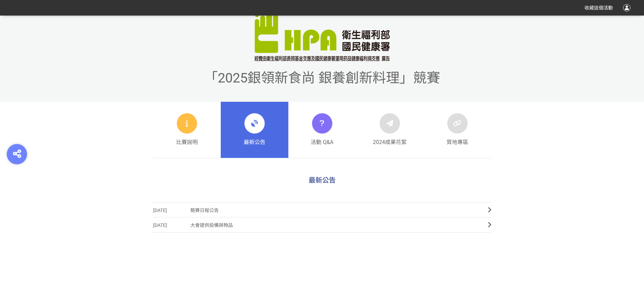 This screenshot has height=308, width=644. Describe the element at coordinates (322, 78) in the screenshot. I see `span: 「2025銀領新食尚 銀養創新料理」競賽` at that location.